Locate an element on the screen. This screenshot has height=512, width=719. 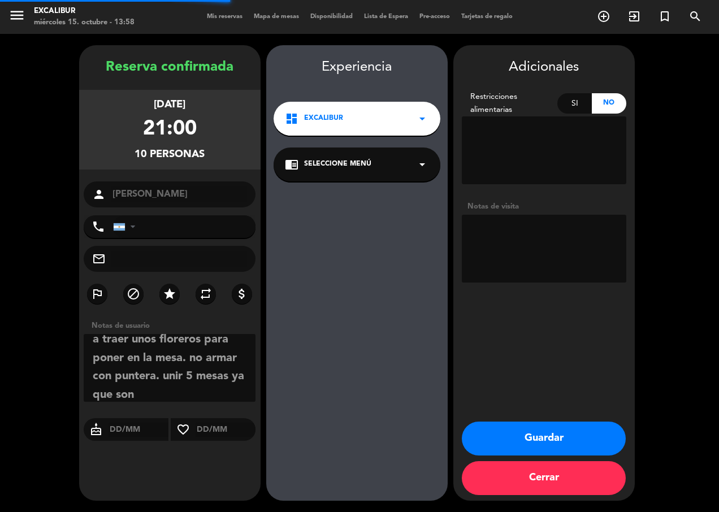
div: Excalibur is located at coordinates (84, 11).